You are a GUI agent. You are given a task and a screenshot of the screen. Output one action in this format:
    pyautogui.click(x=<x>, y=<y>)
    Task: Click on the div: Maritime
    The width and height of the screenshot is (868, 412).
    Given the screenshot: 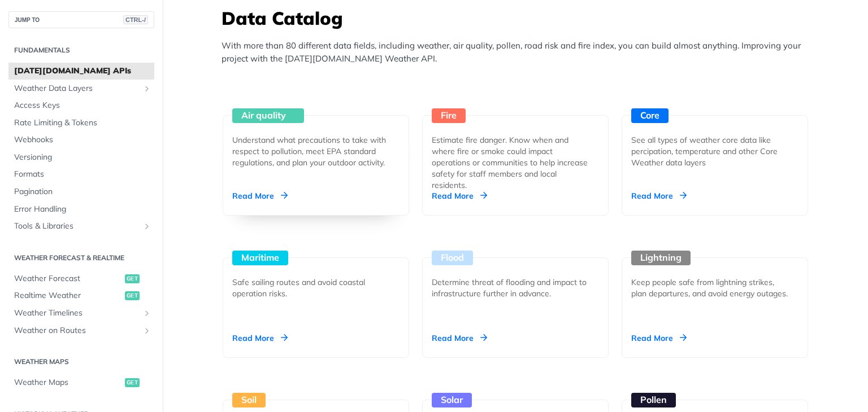 What is the action you would take?
    pyautogui.click(x=260, y=258)
    